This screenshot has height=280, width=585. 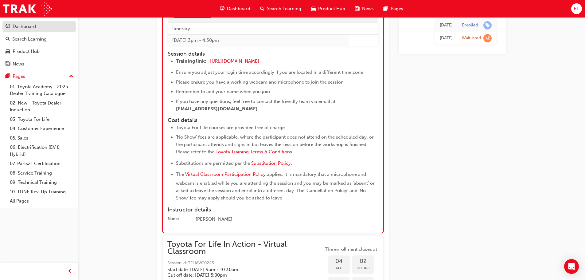 I want to click on a: Virtual Classroom Participation Policy, so click(x=225, y=174).